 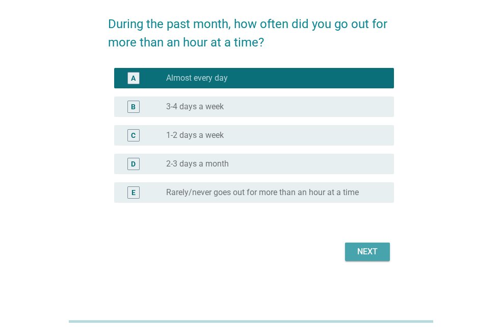 What do you see at coordinates (133, 106) in the screenshot?
I see `div: B` at bounding box center [133, 106].